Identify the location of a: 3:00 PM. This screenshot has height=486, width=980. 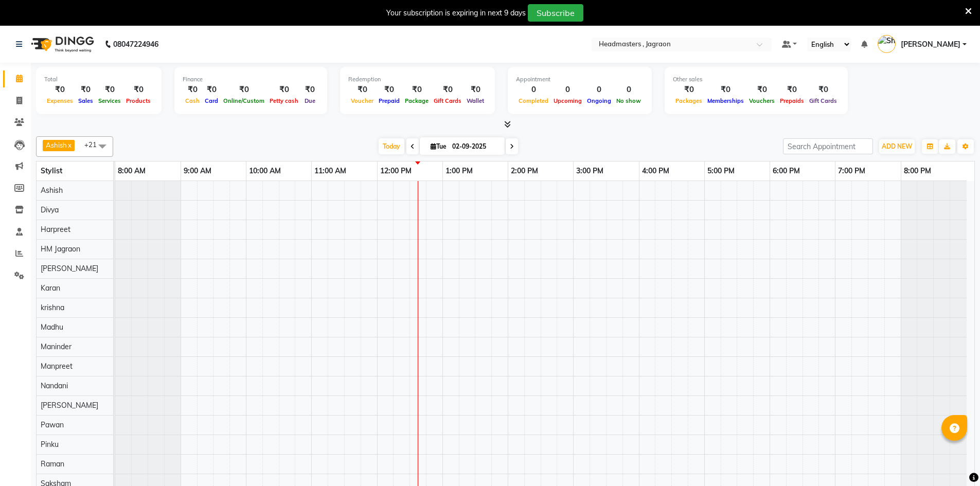
(590, 171).